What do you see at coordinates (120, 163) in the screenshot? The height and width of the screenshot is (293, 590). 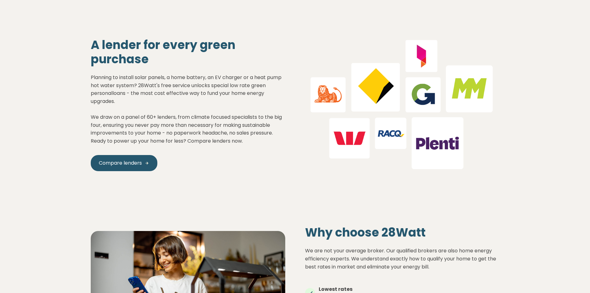 I see `span: Compare lenders` at bounding box center [120, 163].